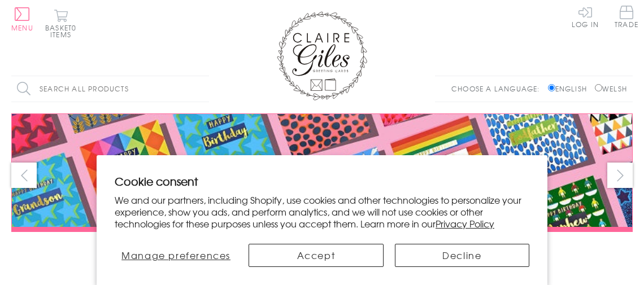 The height and width of the screenshot is (285, 644). I want to click on span: Trade, so click(627, 16).